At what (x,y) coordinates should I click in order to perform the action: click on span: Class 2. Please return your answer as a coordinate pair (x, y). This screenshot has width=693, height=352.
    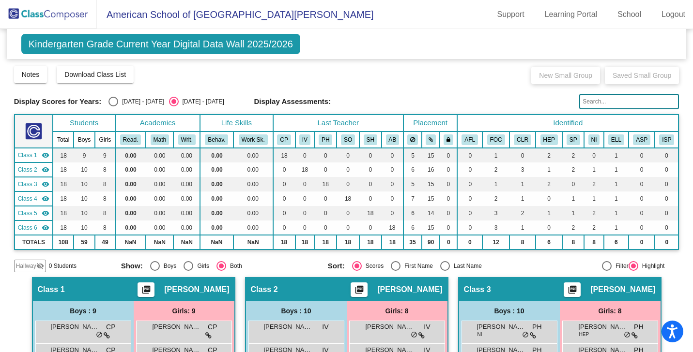
    Looking at the image, I should click on (28, 170).